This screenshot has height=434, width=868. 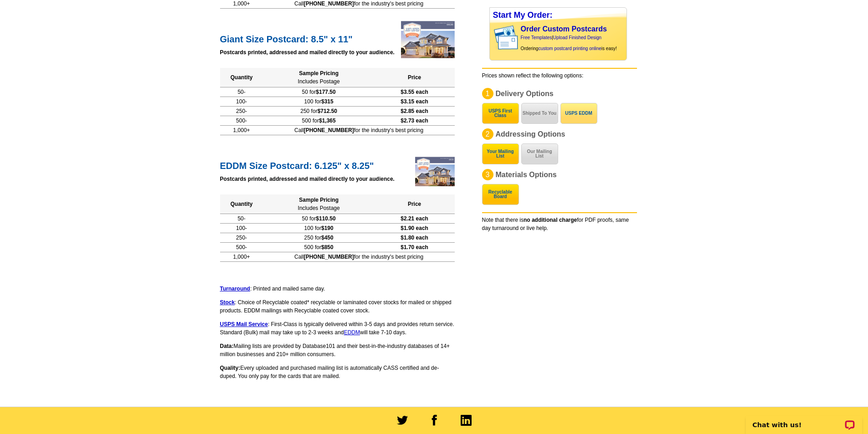 I want to click on img: post card showing stamp and address area, so click(x=508, y=38).